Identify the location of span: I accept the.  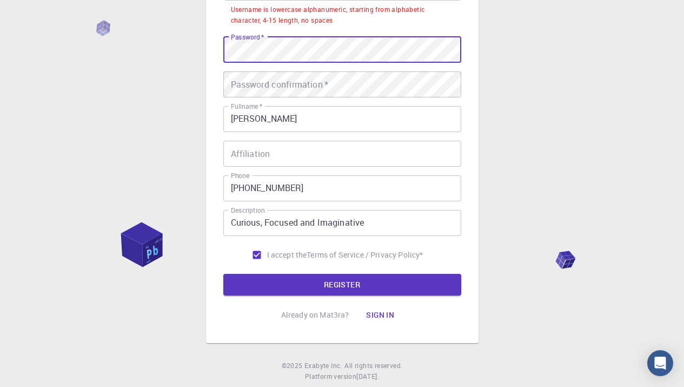
(287, 255).